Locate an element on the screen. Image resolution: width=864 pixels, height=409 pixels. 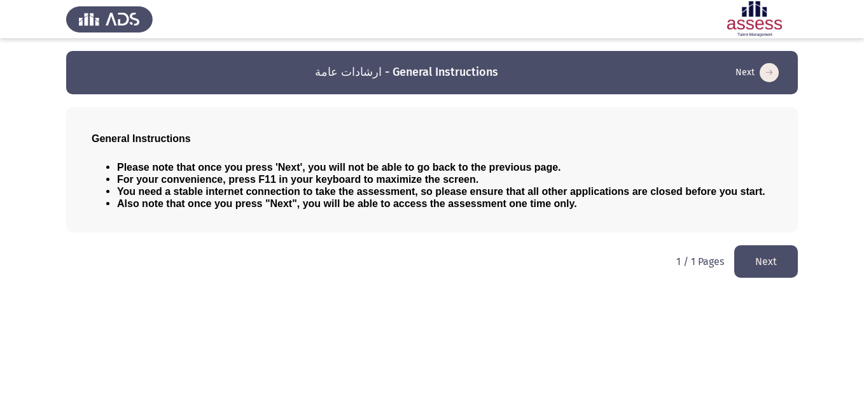
span: For your convenience, press F11 in your keyboard to maximize the screen. is located at coordinates (298, 179).